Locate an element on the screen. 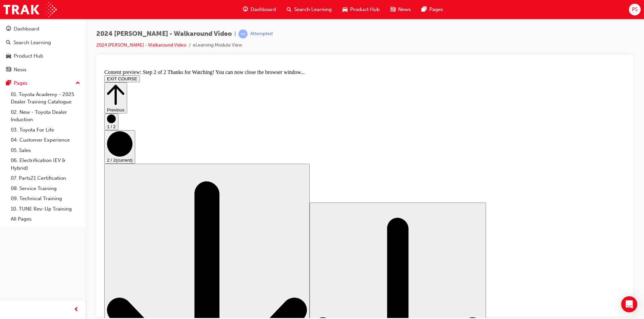 The image size is (644, 319). a: pages-iconPages is located at coordinates (432, 9).